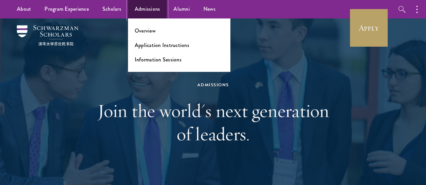 This screenshot has width=426, height=185. Describe the element at coordinates (145, 31) in the screenshot. I see `a: Overview` at that location.